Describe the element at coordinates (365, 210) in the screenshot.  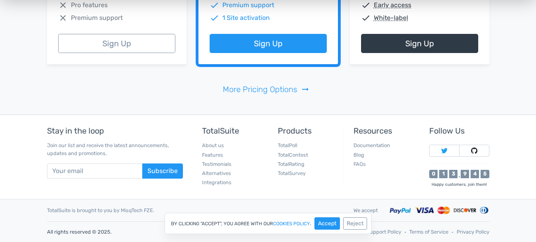
I see `div: We accept` at that location.